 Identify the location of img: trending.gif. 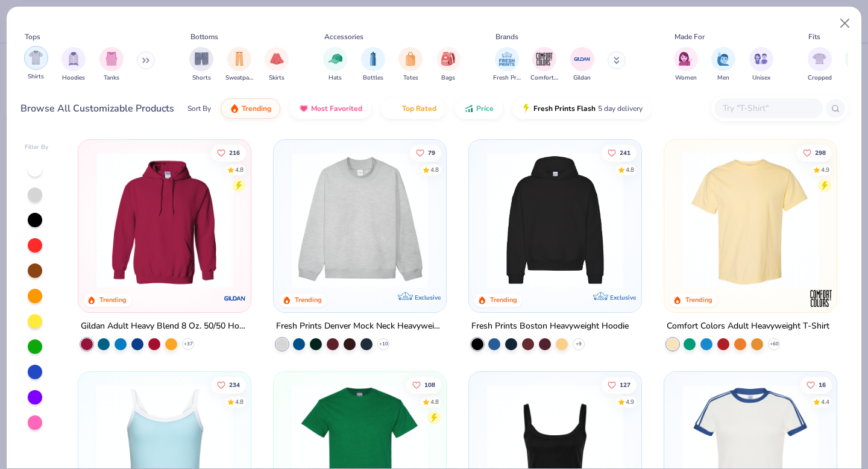
(234, 109).